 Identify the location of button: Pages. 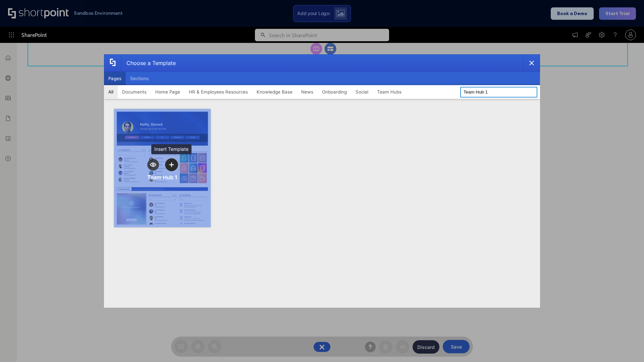
(115, 79).